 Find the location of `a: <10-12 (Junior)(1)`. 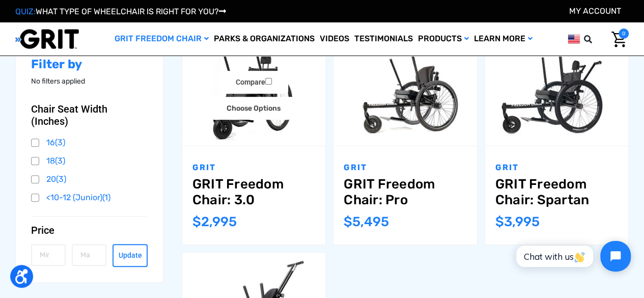

a: <10-12 (Junior)(1) is located at coordinates (89, 197).